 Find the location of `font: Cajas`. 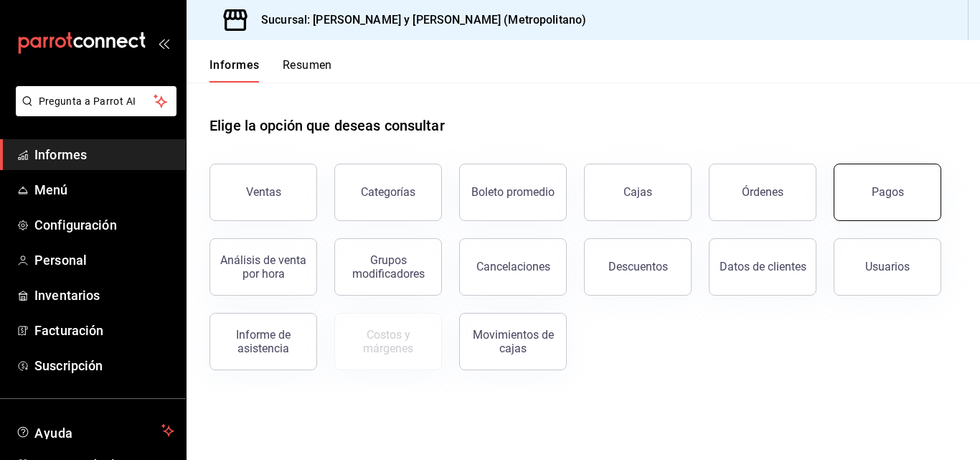

font: Cajas is located at coordinates (638, 191).